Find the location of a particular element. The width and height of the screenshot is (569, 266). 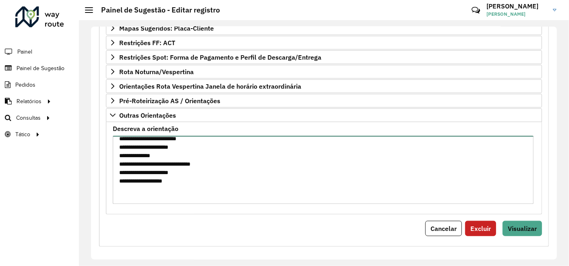

span: Cancelar is located at coordinates (443, 228).